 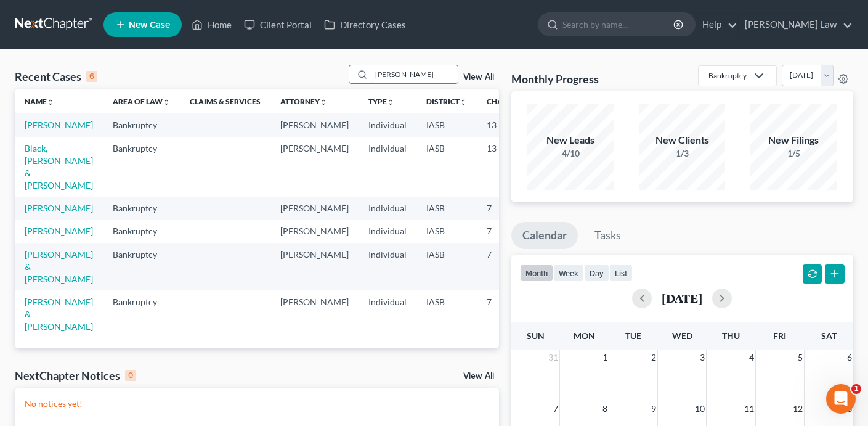 What do you see at coordinates (654, 409) in the screenshot?
I see `span: 9` at bounding box center [654, 409].